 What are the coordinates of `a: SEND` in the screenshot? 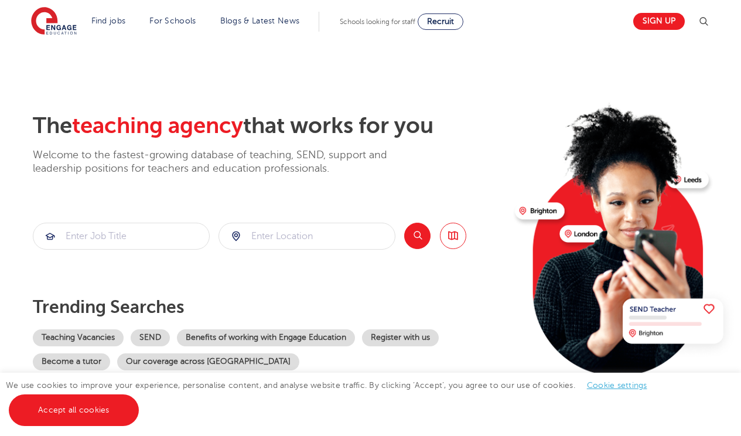 It's located at (150, 337).